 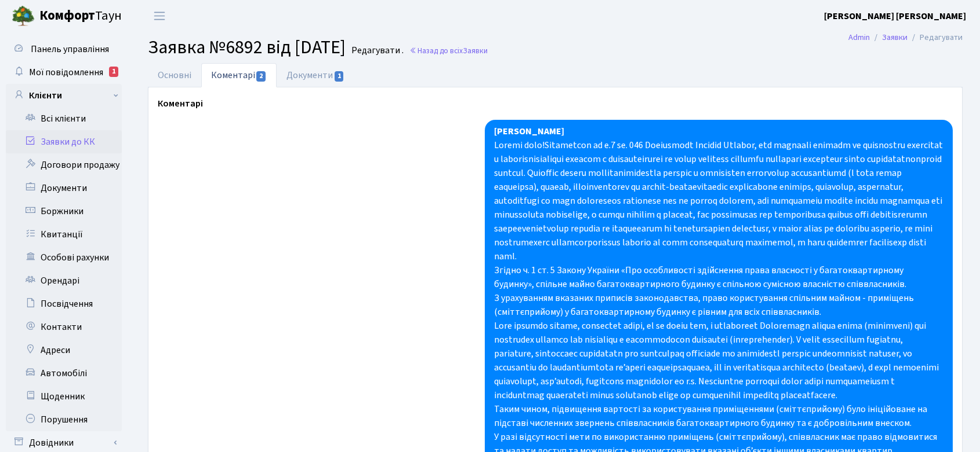 What do you see at coordinates (64, 281) in the screenshot?
I see `a: Орендарі` at bounding box center [64, 281].